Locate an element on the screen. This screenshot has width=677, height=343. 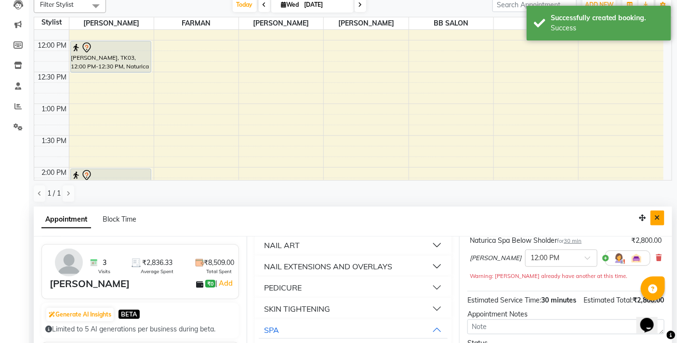
span: Wed is located at coordinates (290, 4).